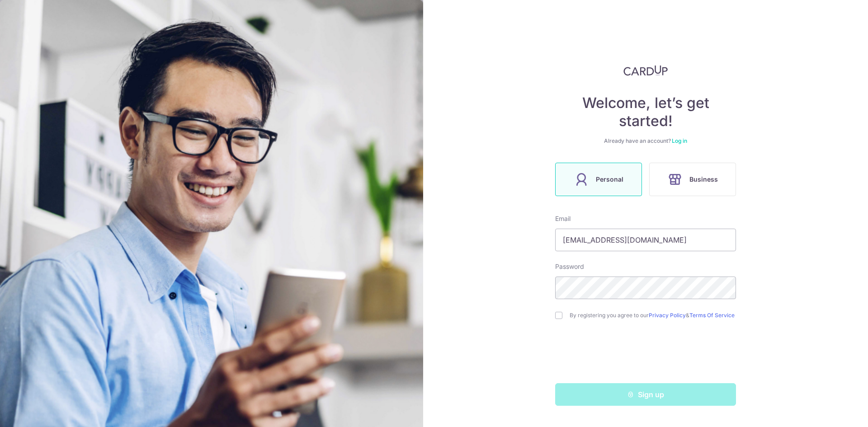  What do you see at coordinates (653, 315) in the screenshot?
I see `label: By registering you agree to our &` at bounding box center [653, 315].